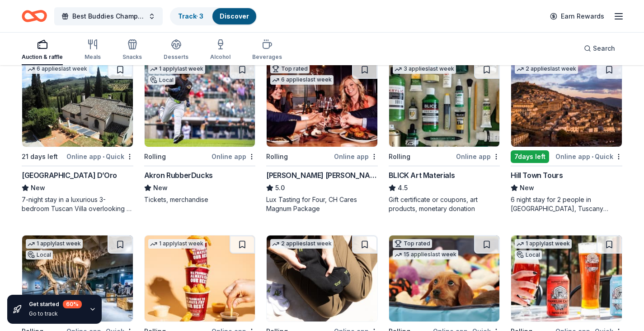 The width and height of the screenshot is (644, 331). What do you see at coordinates (42, 50) in the screenshot?
I see `button: Auction & raffle` at bounding box center [42, 50].